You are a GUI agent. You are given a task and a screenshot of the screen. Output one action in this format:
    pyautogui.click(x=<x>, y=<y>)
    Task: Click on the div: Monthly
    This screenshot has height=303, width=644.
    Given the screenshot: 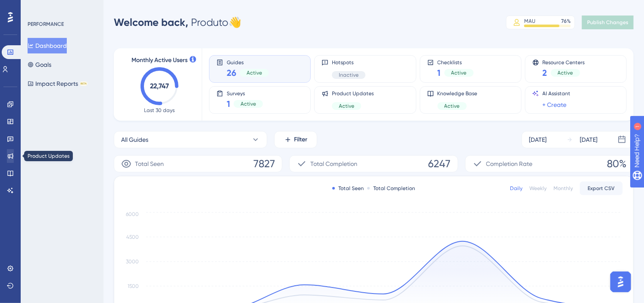 What is the action you would take?
    pyautogui.click(x=563, y=188)
    